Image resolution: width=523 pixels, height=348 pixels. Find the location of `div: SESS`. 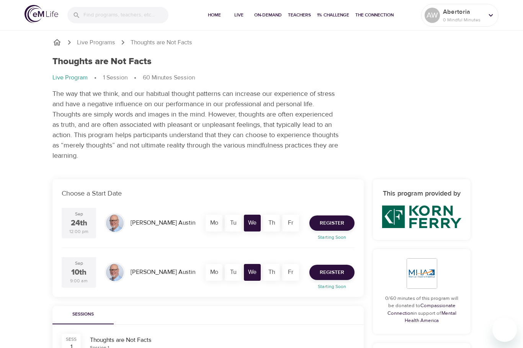

div: SESS is located at coordinates (71, 340).